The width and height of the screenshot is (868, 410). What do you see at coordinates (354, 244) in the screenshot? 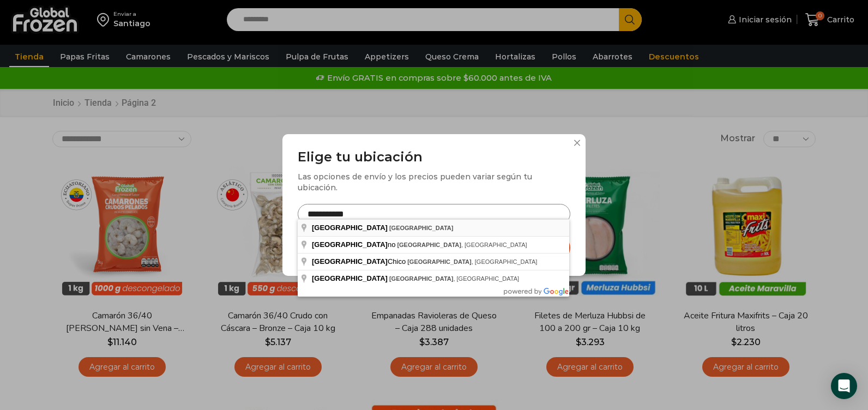
I see `span: no` at bounding box center [354, 244].